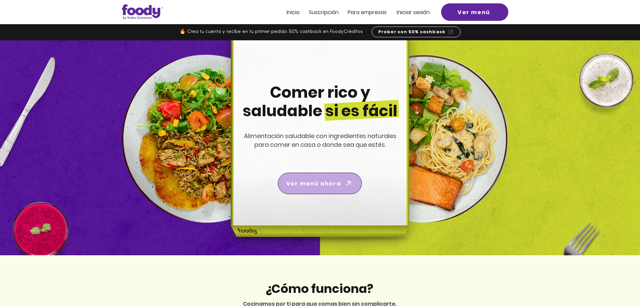  I want to click on span: Suscripción, so click(323, 12).